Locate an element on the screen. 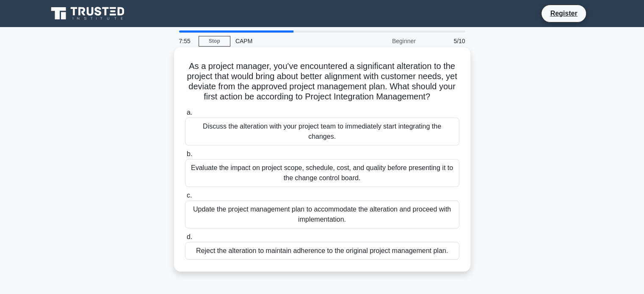 This screenshot has width=644, height=294. div: Update the project management plan to accommodate the alteration and proceed with implementation. is located at coordinates (322, 214).